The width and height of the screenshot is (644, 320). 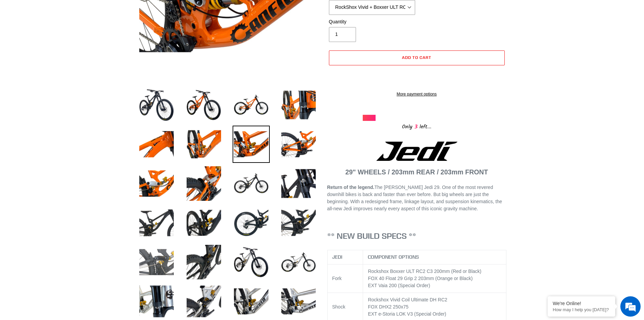 What do you see at coordinates (582, 310) in the screenshot?
I see `p: How may I help you today?` at bounding box center [582, 310].